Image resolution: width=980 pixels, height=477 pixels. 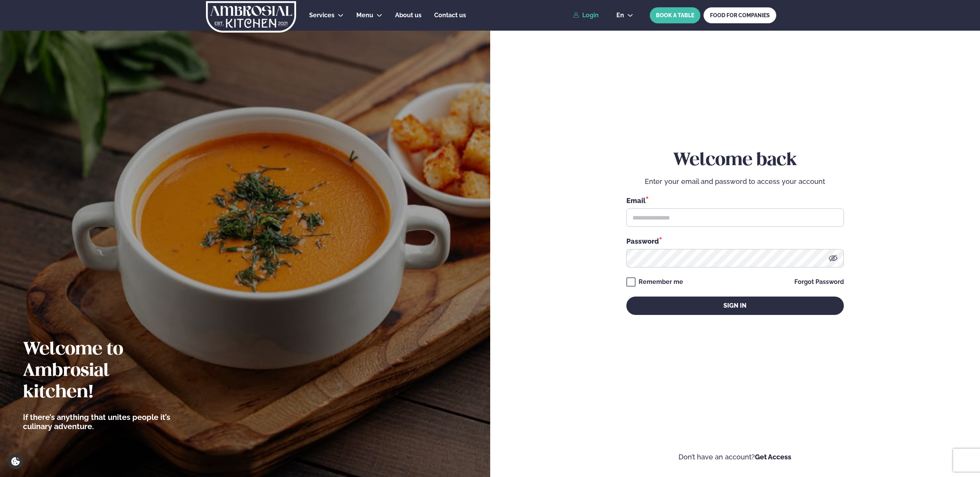 I want to click on p: Enter your email and password to access your account, so click(x=735, y=182).